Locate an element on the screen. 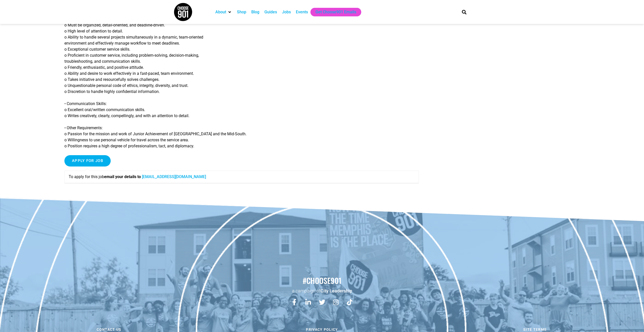  a: Get Choose901 Emails is located at coordinates (336, 12).